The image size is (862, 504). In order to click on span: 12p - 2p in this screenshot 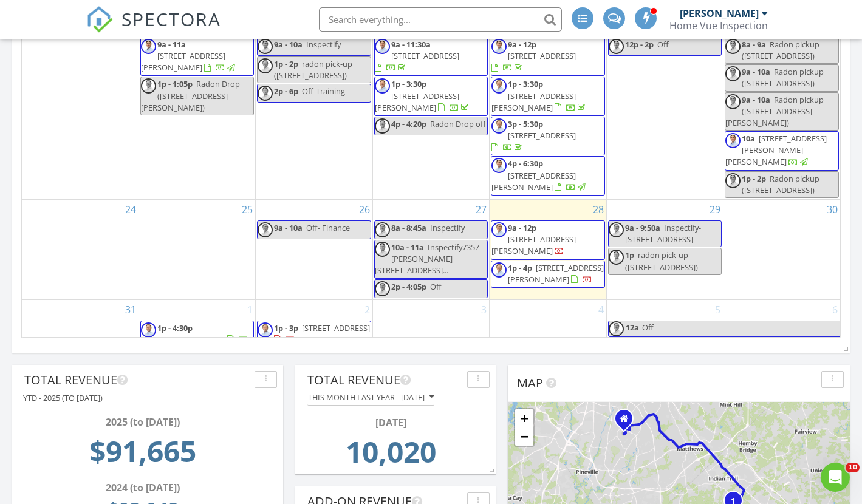, I will do `click(639, 44)`.